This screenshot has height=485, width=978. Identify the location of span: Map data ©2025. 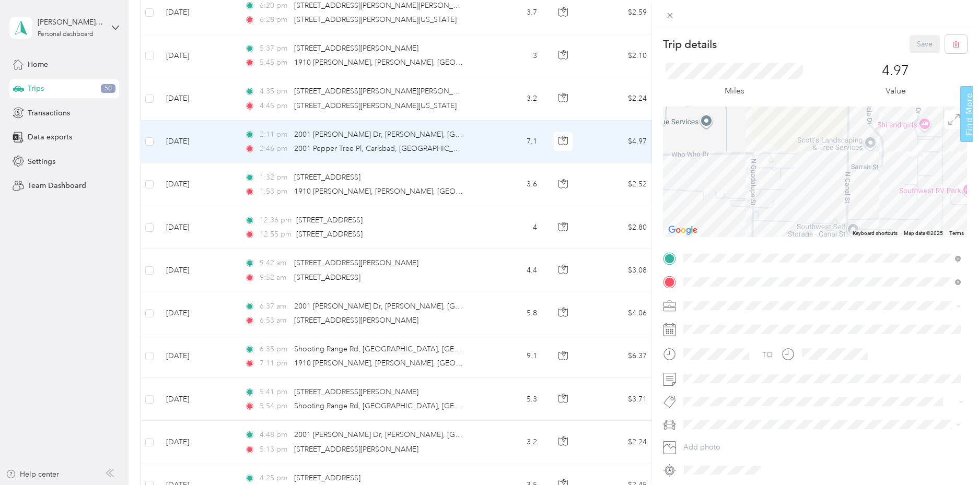
(923, 233).